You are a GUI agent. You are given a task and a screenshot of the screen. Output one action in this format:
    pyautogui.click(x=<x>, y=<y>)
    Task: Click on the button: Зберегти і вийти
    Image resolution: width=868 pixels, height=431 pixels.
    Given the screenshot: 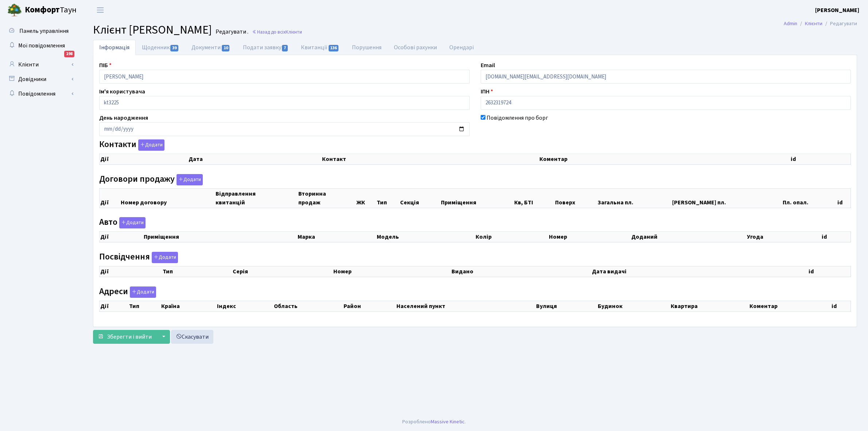 What is the action you would take?
    pyautogui.click(x=125, y=337)
    